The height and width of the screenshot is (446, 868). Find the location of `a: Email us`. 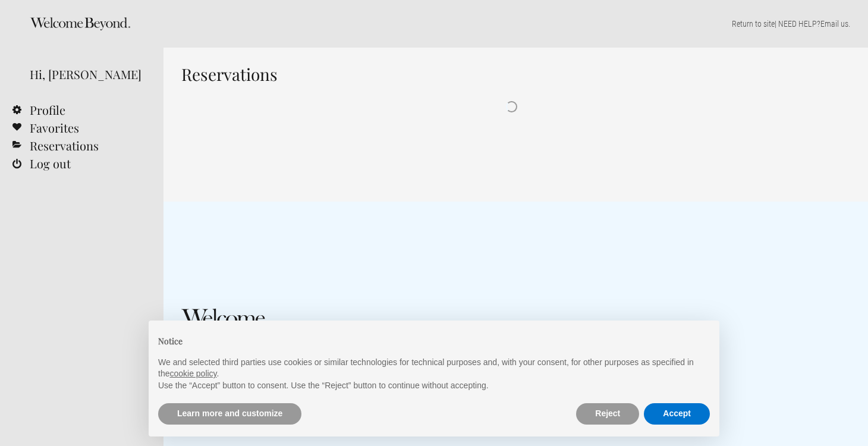

a: Email us is located at coordinates (834, 24).